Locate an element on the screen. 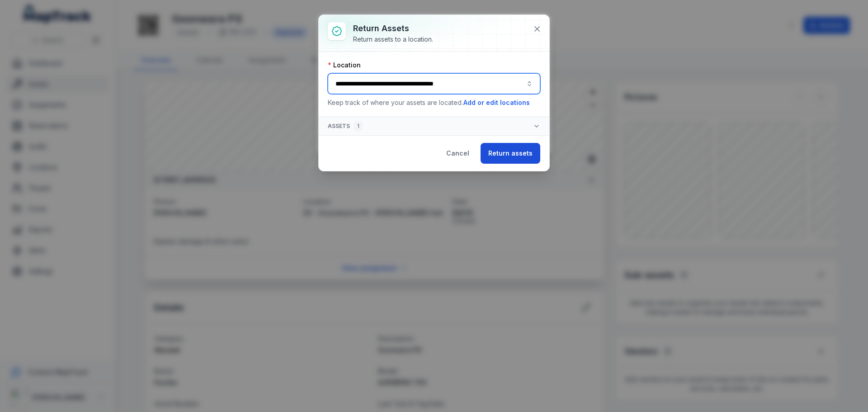 The width and height of the screenshot is (868, 412). button: Cancel is located at coordinates (458, 153).